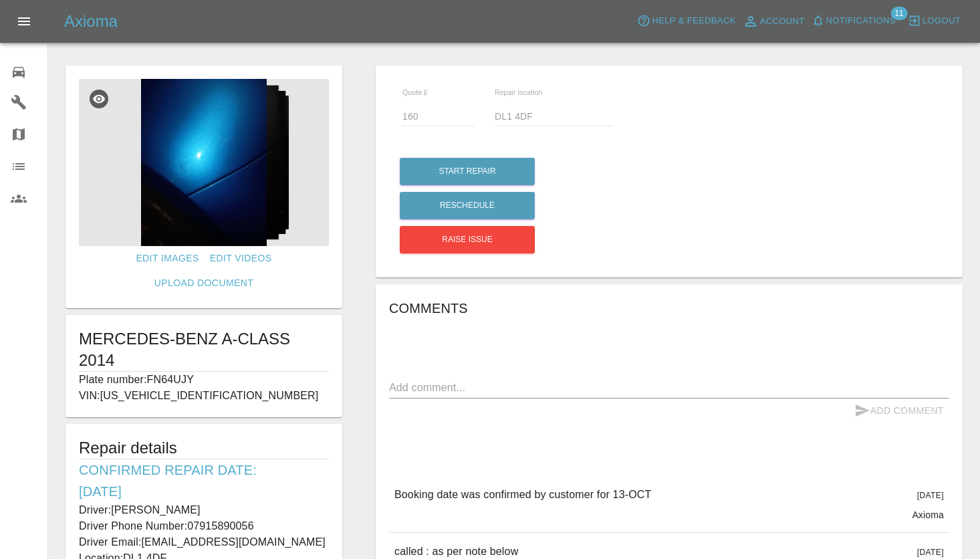 Image resolution: width=980 pixels, height=559 pixels. What do you see at coordinates (928, 515) in the screenshot?
I see `p: Axioma` at bounding box center [928, 515].